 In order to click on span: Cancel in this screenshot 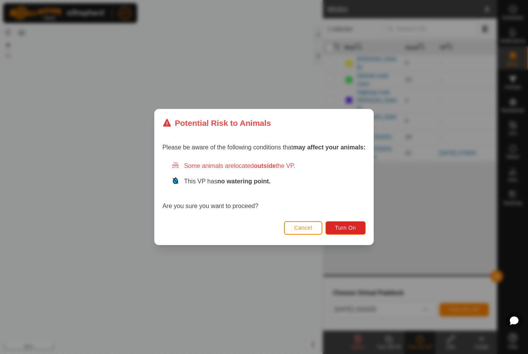, I will do `click(303, 228)`.